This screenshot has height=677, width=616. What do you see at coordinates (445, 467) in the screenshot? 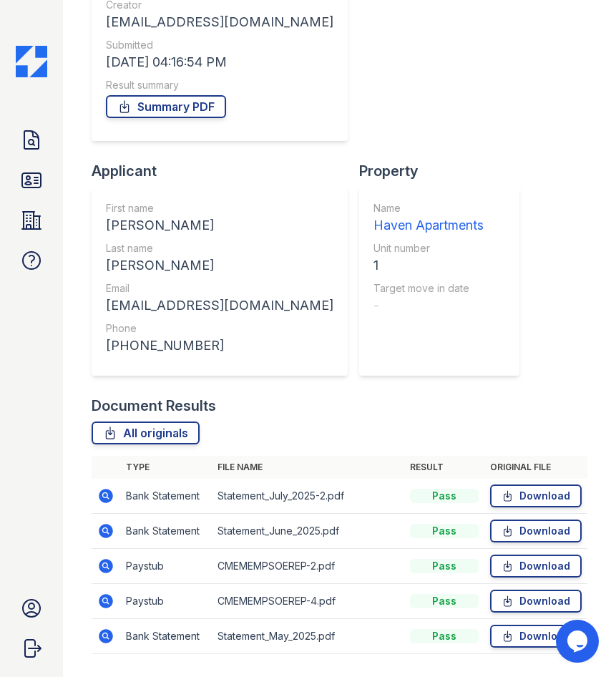
I see `th: Result` at bounding box center [445, 467].